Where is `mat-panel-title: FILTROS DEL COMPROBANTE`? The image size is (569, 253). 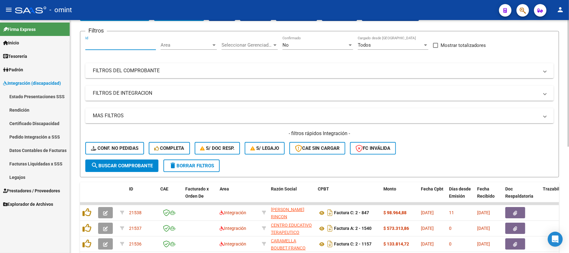 mat-panel-title: FILTROS DEL COMPROBANTE is located at coordinates (315, 71).